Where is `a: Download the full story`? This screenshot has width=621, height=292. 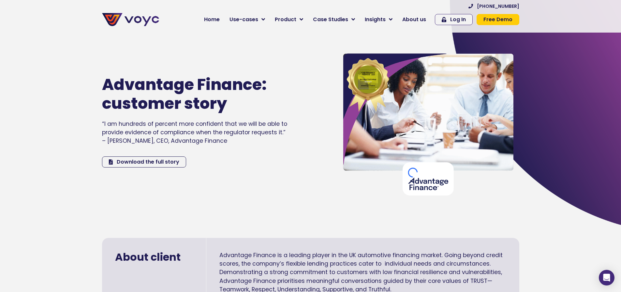 a: Download the full story is located at coordinates (144, 162).